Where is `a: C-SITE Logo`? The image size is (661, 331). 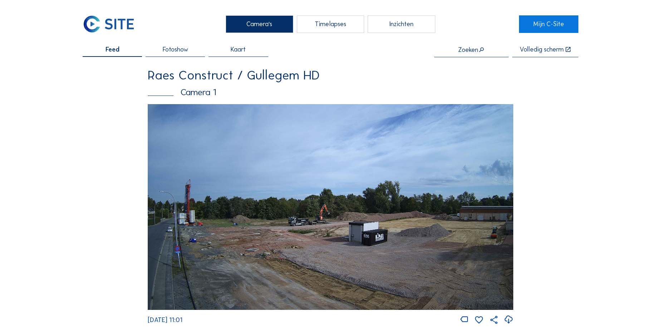
a: C-SITE Logo is located at coordinates (112, 24).